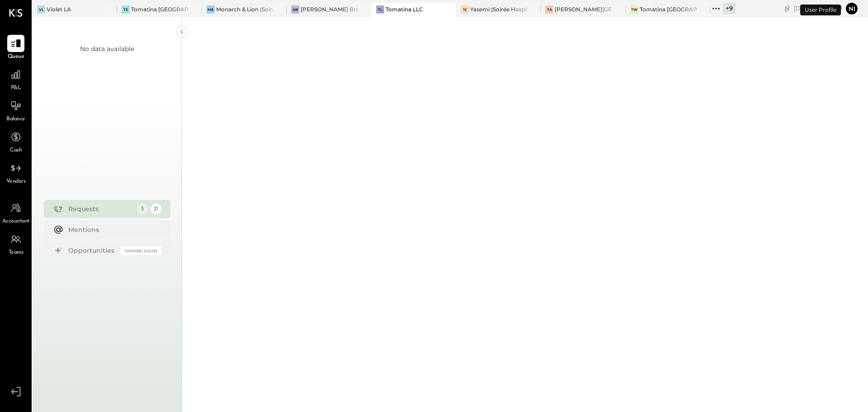 The height and width of the screenshot is (412, 868). I want to click on span: Cash, so click(16, 150).